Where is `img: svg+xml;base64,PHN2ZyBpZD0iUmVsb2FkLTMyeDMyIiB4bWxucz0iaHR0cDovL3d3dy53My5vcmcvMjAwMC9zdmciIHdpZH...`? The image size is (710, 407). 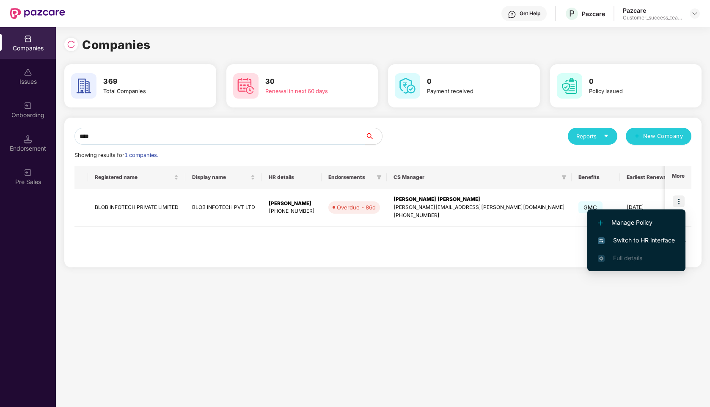 img: svg+xml;base64,PHN2ZyBpZD0iUmVsb2FkLTMyeDMyIiB4bWxucz0iaHR0cDovL3d3dy53My5vcmcvMjAwMC9zdmciIHdpZH... is located at coordinates (71, 44).